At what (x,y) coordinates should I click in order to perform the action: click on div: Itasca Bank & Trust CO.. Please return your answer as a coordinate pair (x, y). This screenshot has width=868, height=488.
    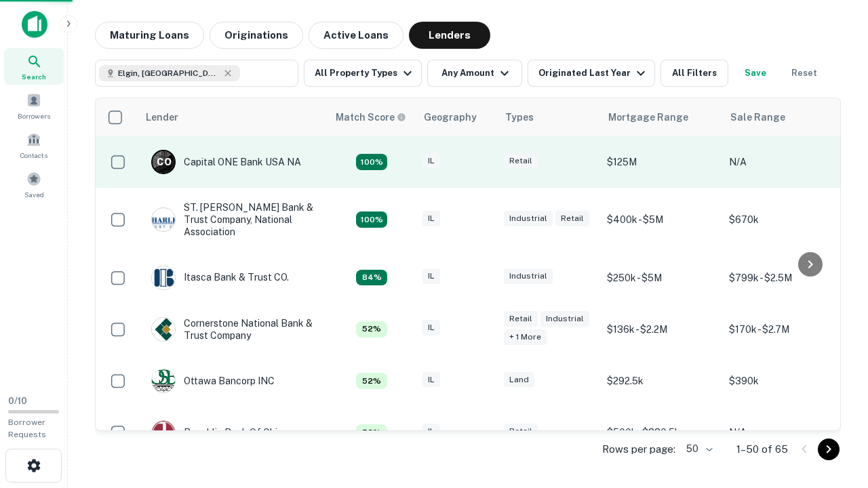
    Looking at the image, I should click on (219, 278).